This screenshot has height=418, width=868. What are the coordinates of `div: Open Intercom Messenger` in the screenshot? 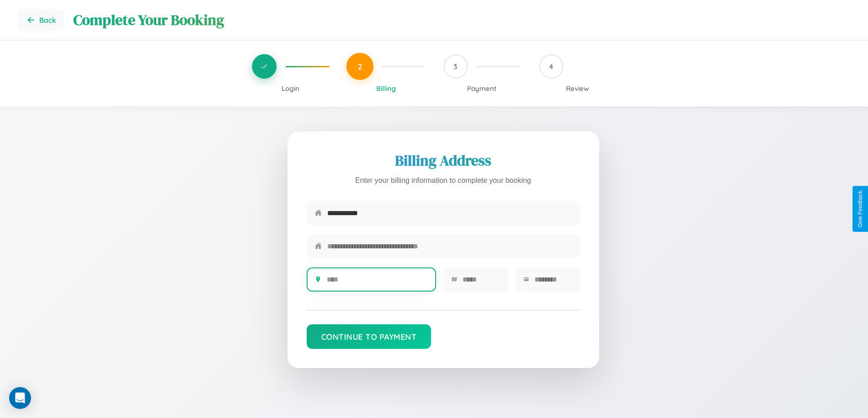 It's located at (20, 399).